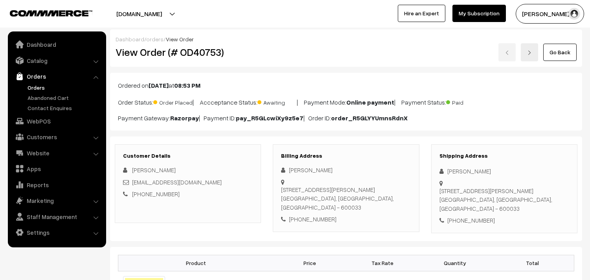 This screenshot has width=590, height=280. I want to click on a: Catalog, so click(57, 61).